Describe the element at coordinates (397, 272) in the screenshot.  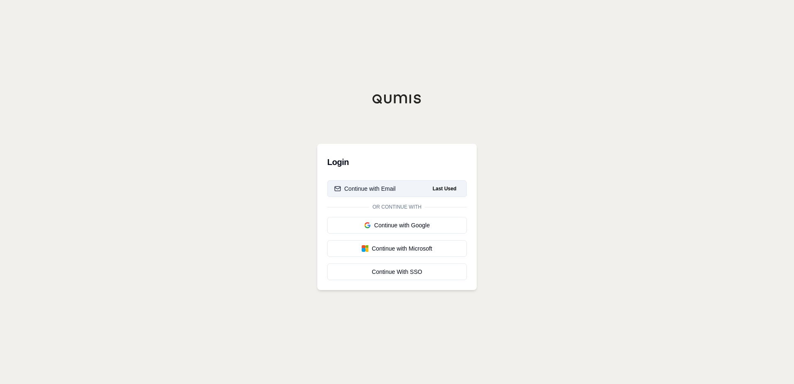
I see `a: Continue With SSO` at that location.